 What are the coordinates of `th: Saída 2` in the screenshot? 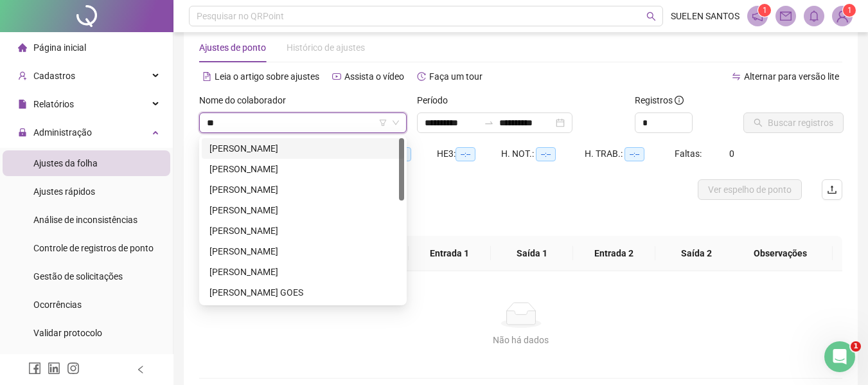 It's located at (696, 253).